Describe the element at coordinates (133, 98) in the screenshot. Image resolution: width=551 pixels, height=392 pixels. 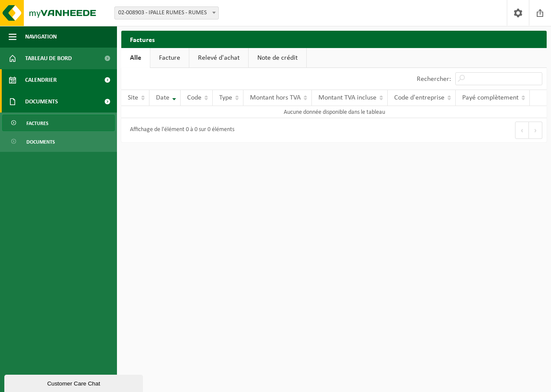
I see `span: Site` at that location.